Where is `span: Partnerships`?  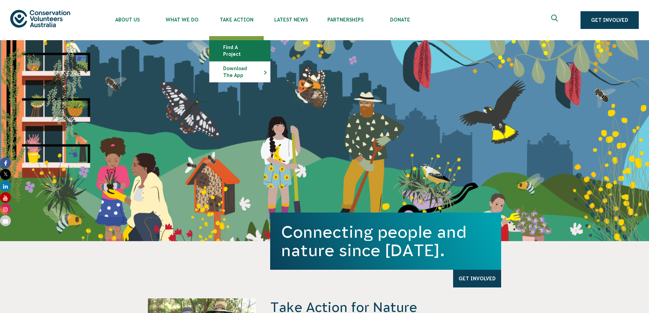
span: Partnerships is located at coordinates (345, 20).